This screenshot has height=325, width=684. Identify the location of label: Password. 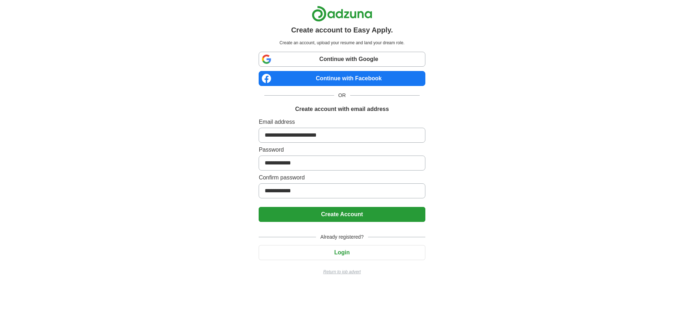
(342, 150).